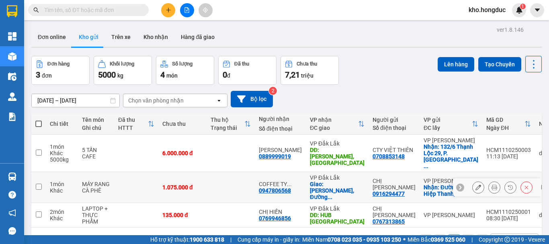  I want to click on span: Miền Nam, so click(352, 240).